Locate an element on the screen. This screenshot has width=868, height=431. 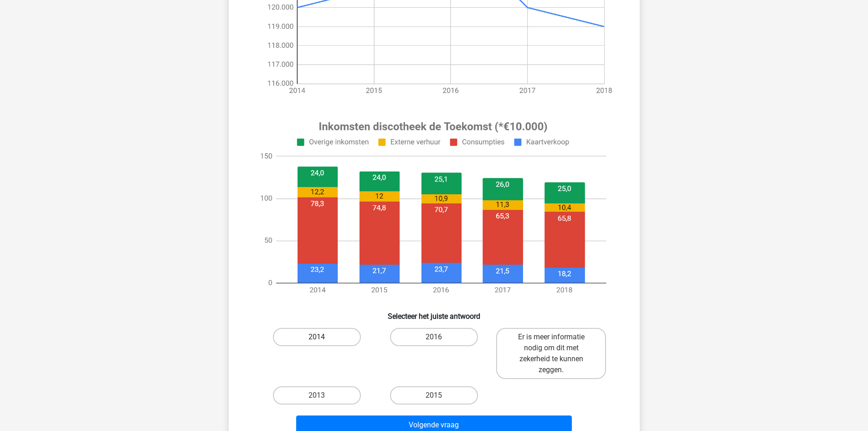
label: 2014 is located at coordinates (316, 337).